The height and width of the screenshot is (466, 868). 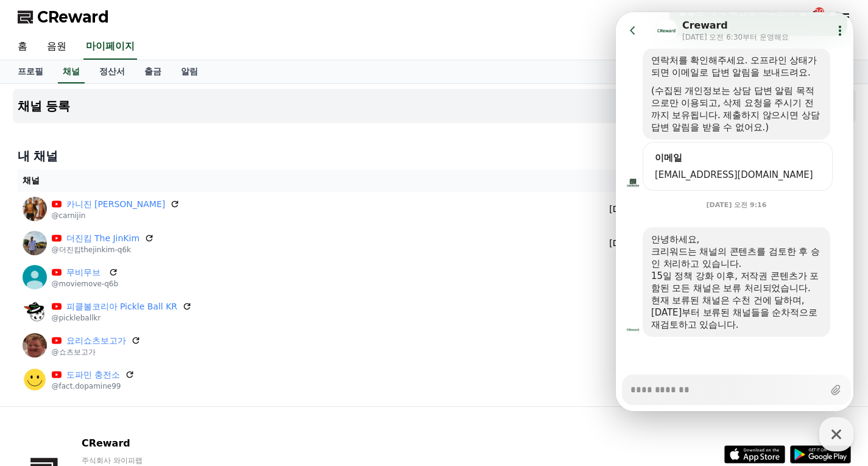 I want to click on p: @더진킴thejinkim-q6k, so click(x=103, y=250).